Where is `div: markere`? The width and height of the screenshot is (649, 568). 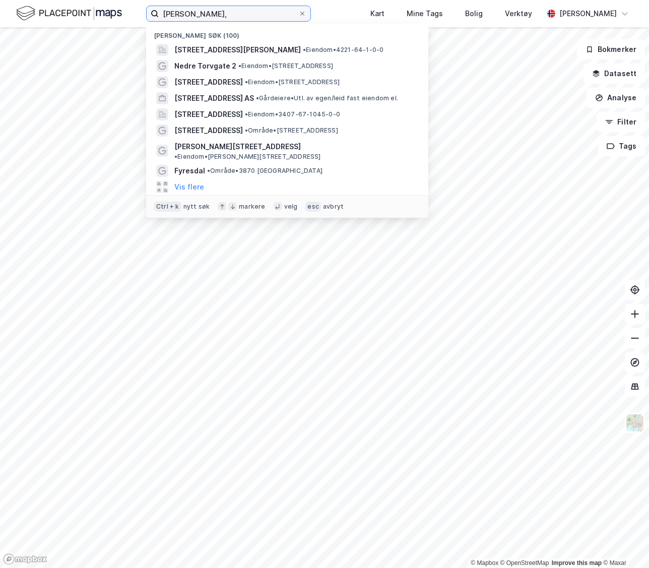 div: markere is located at coordinates (252, 207).